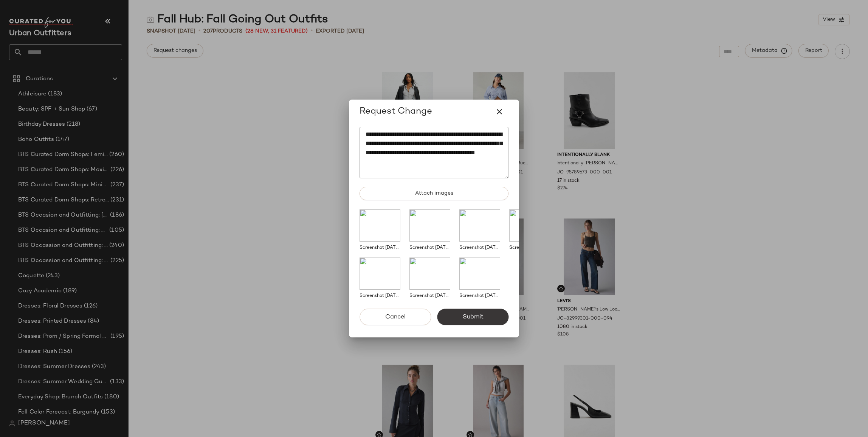 The width and height of the screenshot is (868, 437). I want to click on img: 1d31ba04-a7d5-4096-85bd-dada43854d6c, so click(480, 225).